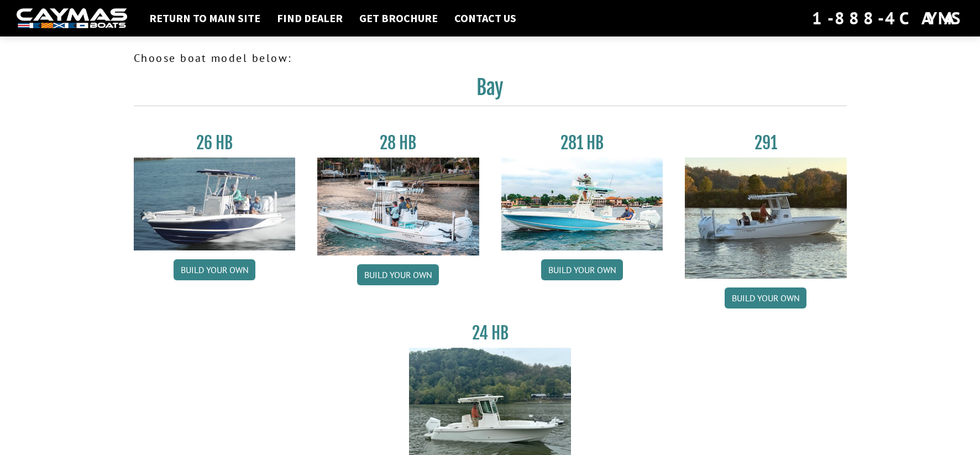 This screenshot has width=980, height=455. Describe the element at coordinates (582, 204) in the screenshot. I see `img: 28-hb-twin.jpg` at that location.